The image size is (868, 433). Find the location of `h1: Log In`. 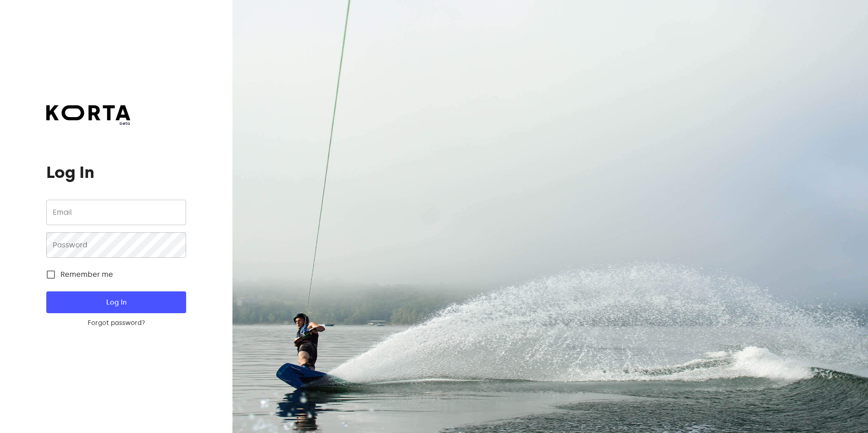

h1: Log In is located at coordinates (116, 172).